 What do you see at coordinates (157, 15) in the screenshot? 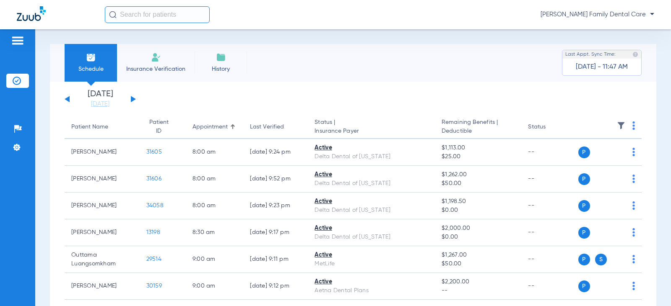
I see `input: Search for patients` at bounding box center [157, 15].